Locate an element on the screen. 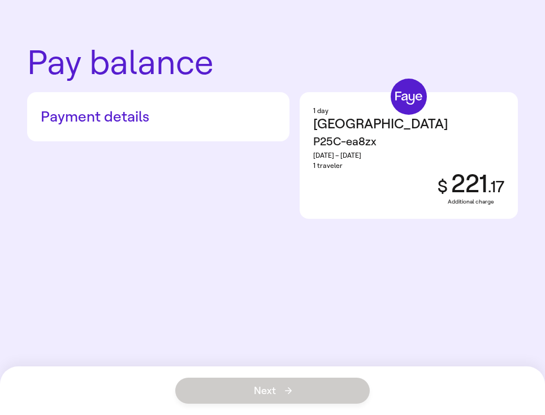  span: . 17 is located at coordinates (496, 187).